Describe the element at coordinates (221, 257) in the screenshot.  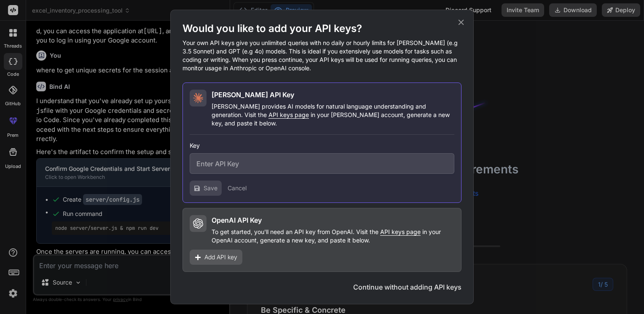
I see `span: Add API key` at that location.